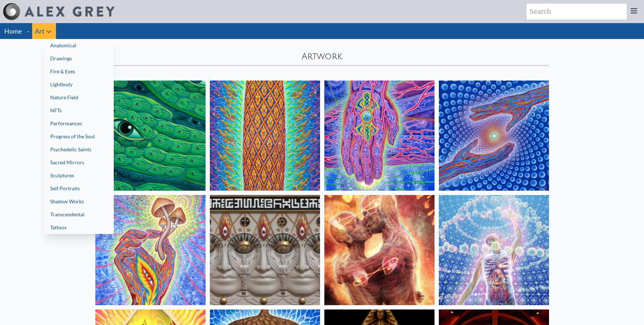  What do you see at coordinates (79, 110) in the screenshot?
I see `a: NFTs` at bounding box center [79, 110].